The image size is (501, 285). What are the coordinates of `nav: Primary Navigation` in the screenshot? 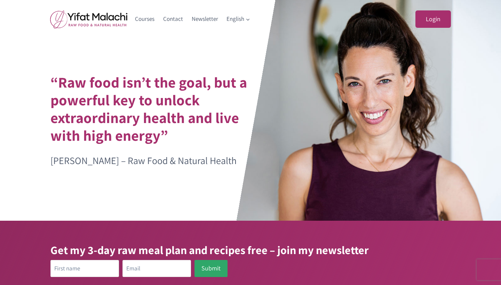 It's located at (193, 19).